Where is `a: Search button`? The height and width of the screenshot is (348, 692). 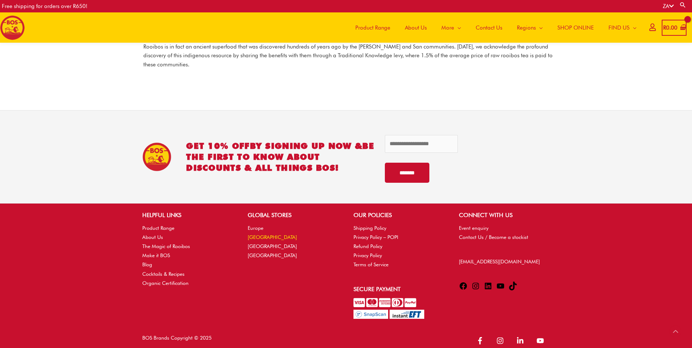 a: Search button is located at coordinates (683, 5).